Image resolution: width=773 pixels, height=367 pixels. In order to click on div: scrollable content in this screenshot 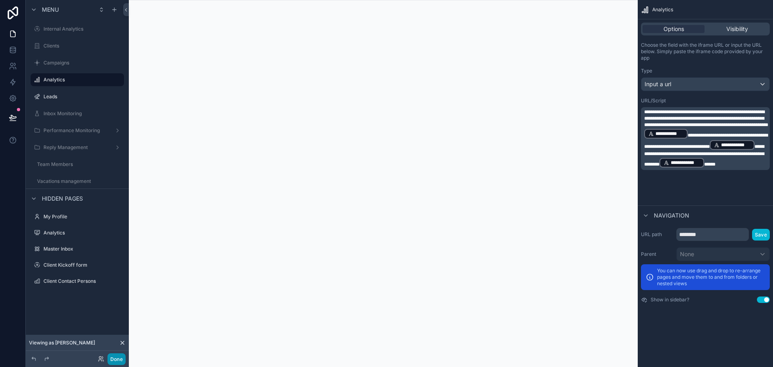, I will do `click(705, 138)`.